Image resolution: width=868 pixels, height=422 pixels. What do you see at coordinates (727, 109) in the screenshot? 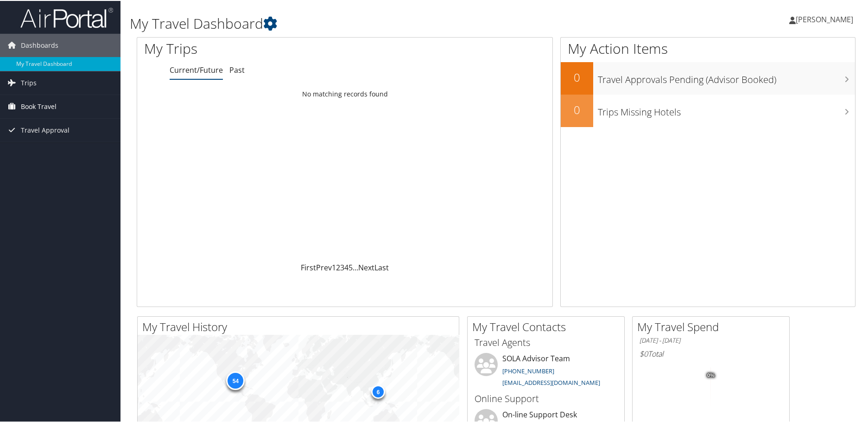
I see `h3: Trips Missing Hotels` at bounding box center [727, 109].